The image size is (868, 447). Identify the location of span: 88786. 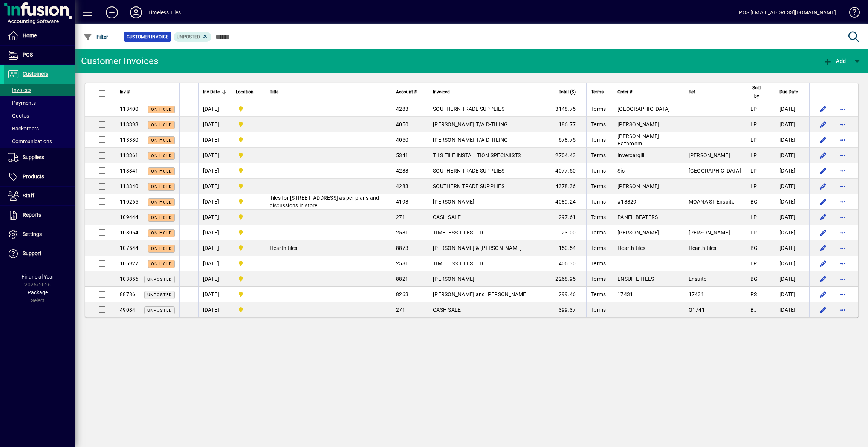
(127, 294).